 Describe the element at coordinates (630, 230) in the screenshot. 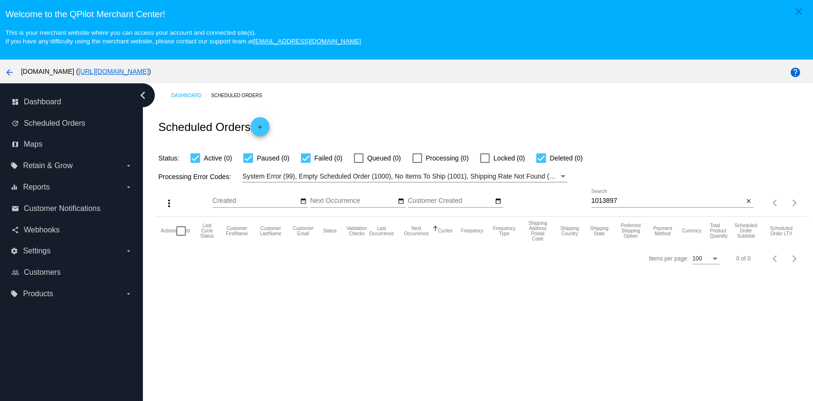

I see `button: Change sorting for PreferredShippingOption` at that location.